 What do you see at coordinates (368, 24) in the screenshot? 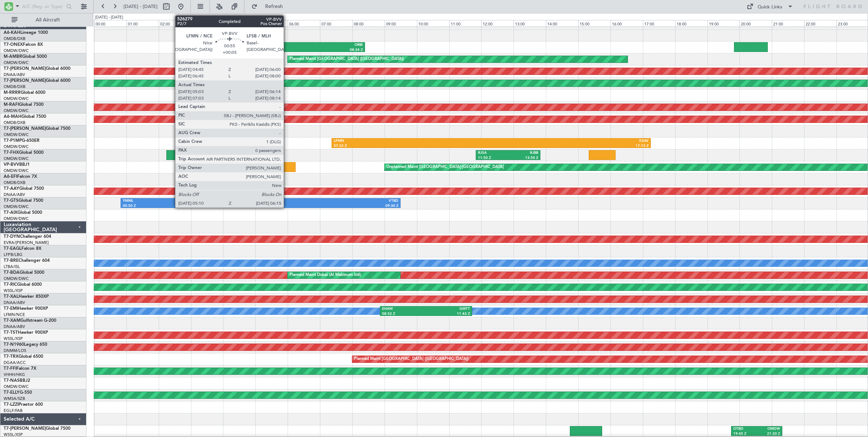
I see `div: 08:00` at bounding box center [368, 24].